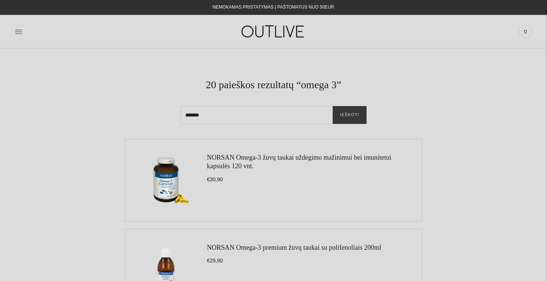 The image size is (547, 281). What do you see at coordinates (525, 32) in the screenshot?
I see `span: 0` at bounding box center [525, 32].